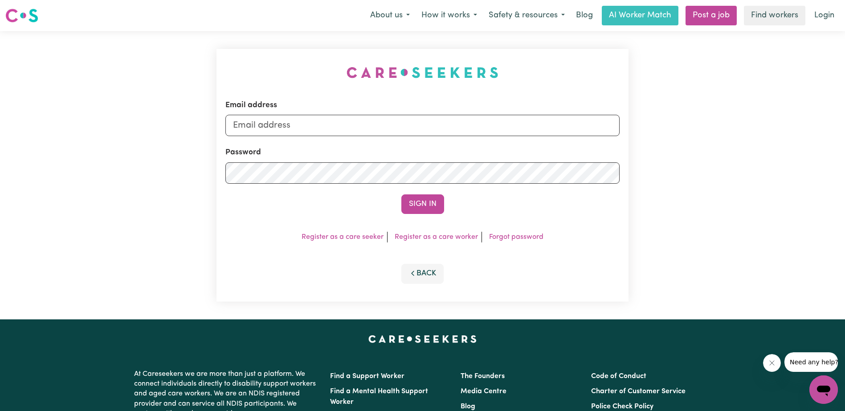 The image size is (845, 411). Describe the element at coordinates (423, 204) in the screenshot. I see `button: Sign In` at that location.